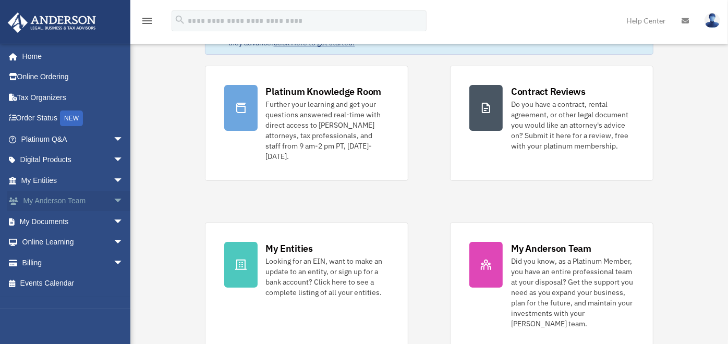  Describe the element at coordinates (147, 22) in the screenshot. I see `a: menu` at that location.